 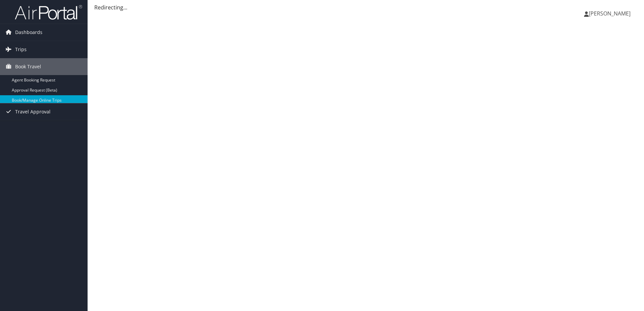 I want to click on span: Dashboards, so click(x=29, y=32).